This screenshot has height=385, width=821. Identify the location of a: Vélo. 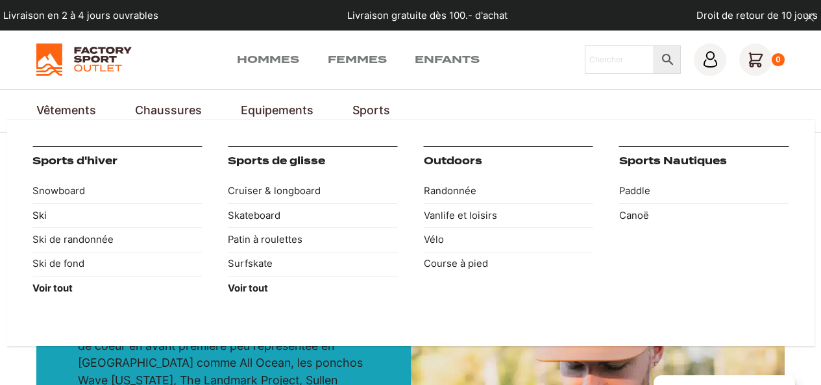
(508, 239).